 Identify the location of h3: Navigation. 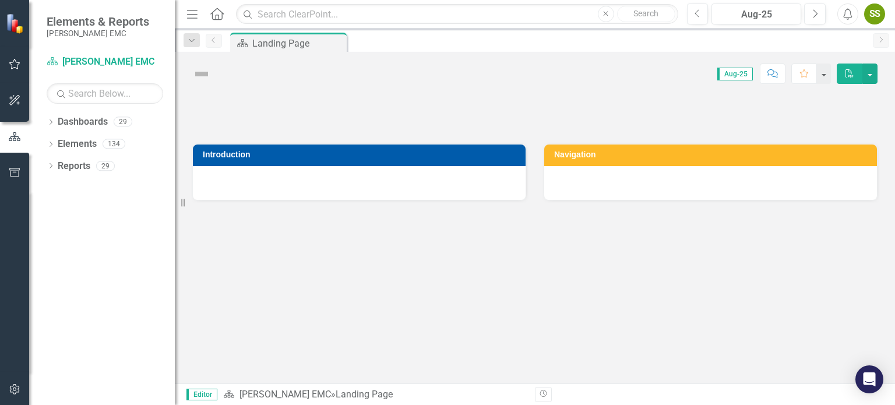
(713, 154).